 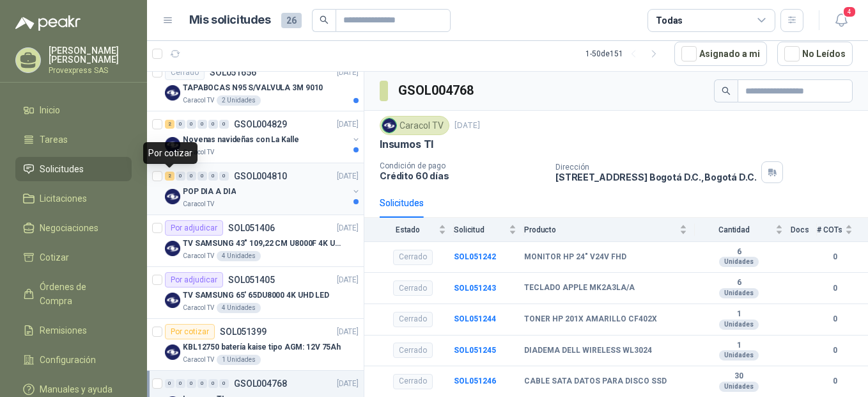 I want to click on span: Producto, so click(x=601, y=230).